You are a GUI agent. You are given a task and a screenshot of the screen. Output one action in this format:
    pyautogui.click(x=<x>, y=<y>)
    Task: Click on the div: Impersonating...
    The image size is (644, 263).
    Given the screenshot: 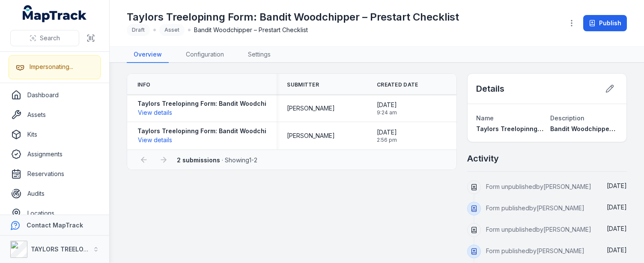 What is the action you would take?
    pyautogui.click(x=51, y=67)
    